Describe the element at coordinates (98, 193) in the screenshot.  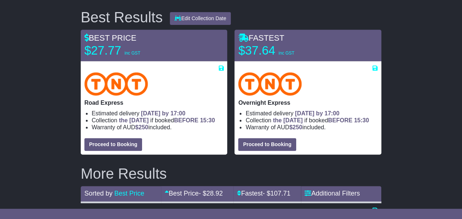
I see `span: Sorted by` at that location.